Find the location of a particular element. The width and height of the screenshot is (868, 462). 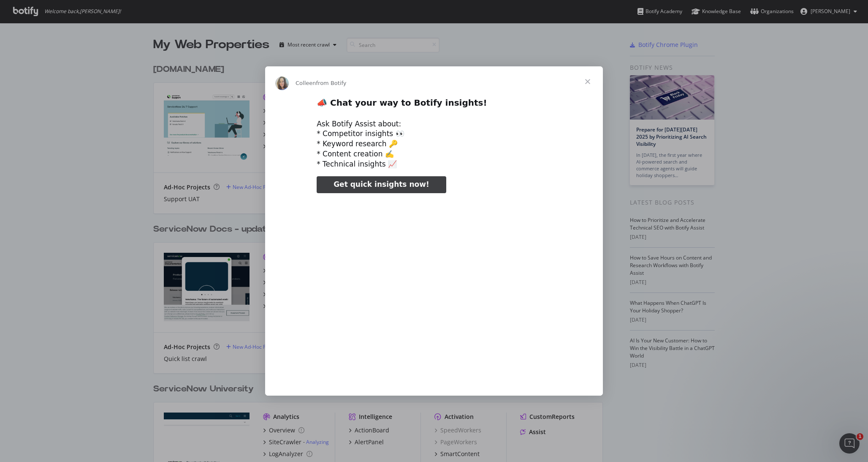

img: Profile image for Colleen is located at coordinates (282, 83).